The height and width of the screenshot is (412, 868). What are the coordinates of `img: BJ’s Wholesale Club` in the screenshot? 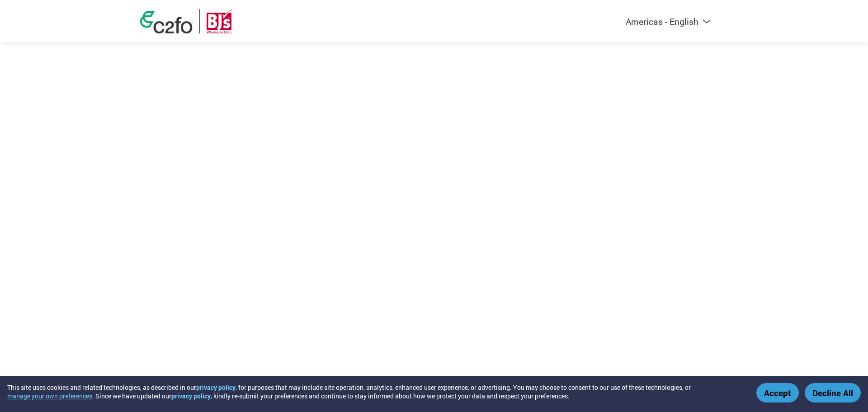 It's located at (219, 22).